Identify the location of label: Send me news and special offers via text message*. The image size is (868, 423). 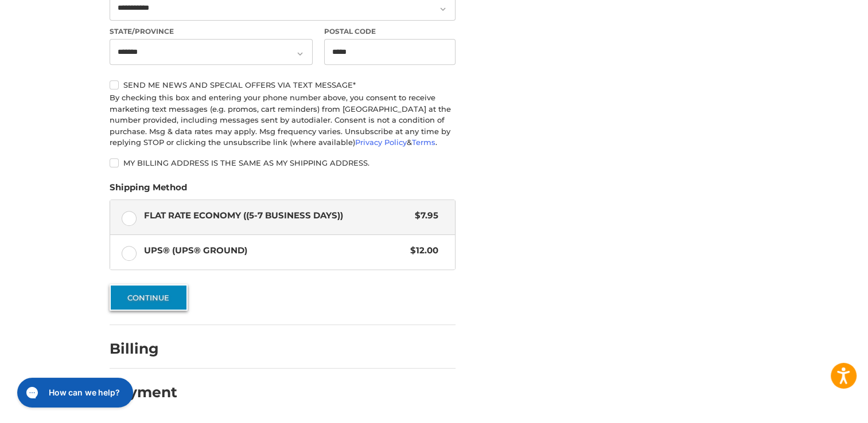
(282, 85).